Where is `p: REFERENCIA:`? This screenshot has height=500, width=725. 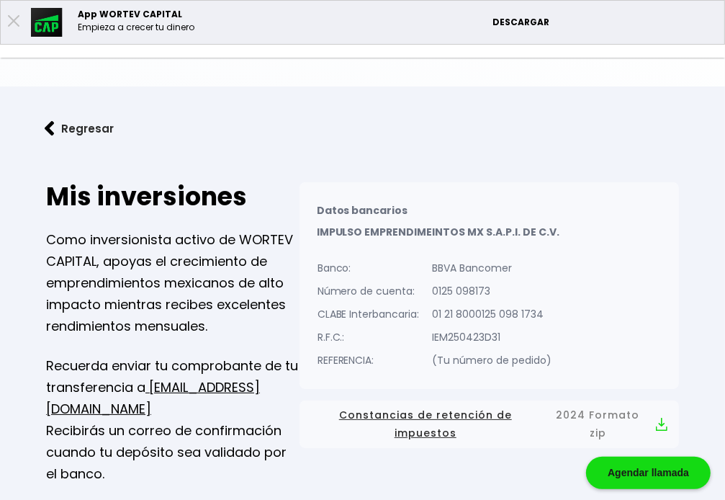 p: REFERENCIA: is located at coordinates (369, 360).